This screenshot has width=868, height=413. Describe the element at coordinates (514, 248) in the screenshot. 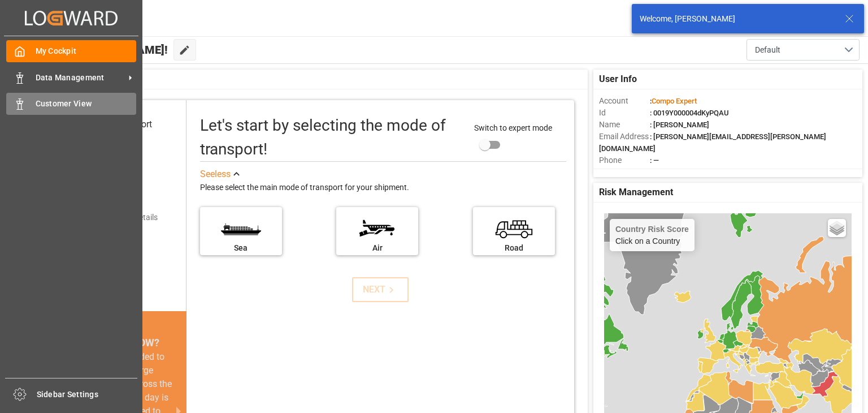

I see `div: Road` at that location.